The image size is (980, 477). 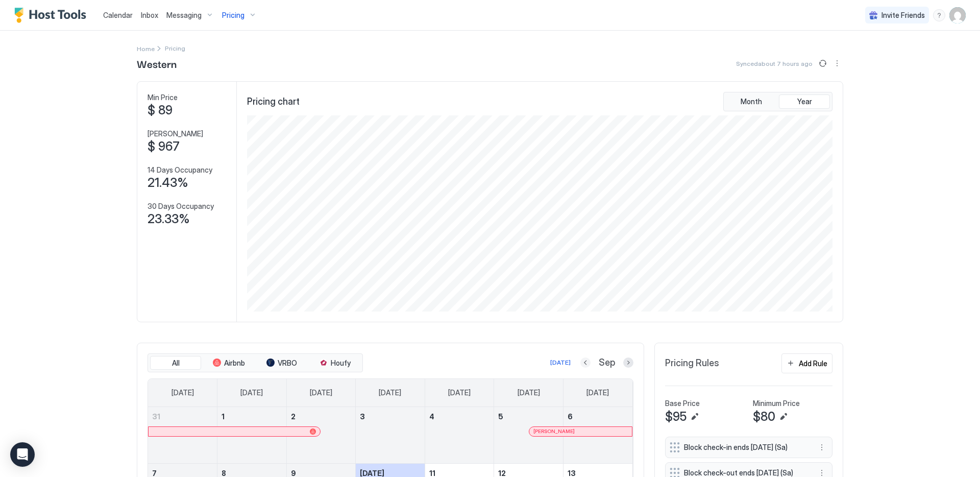 I want to click on span: Minimum Price, so click(x=776, y=404).